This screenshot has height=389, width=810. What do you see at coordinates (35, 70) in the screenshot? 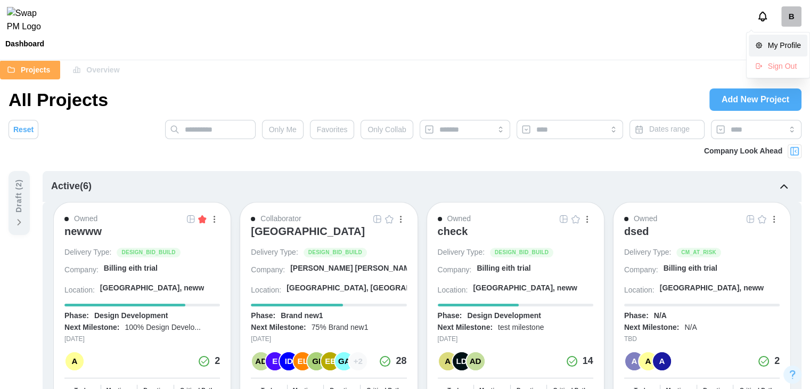
I see `span: Projects` at bounding box center [35, 70].